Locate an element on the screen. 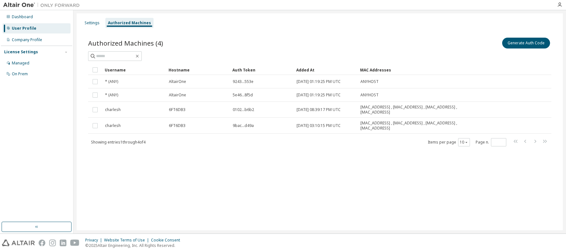  div: Privacy is located at coordinates (94, 240).